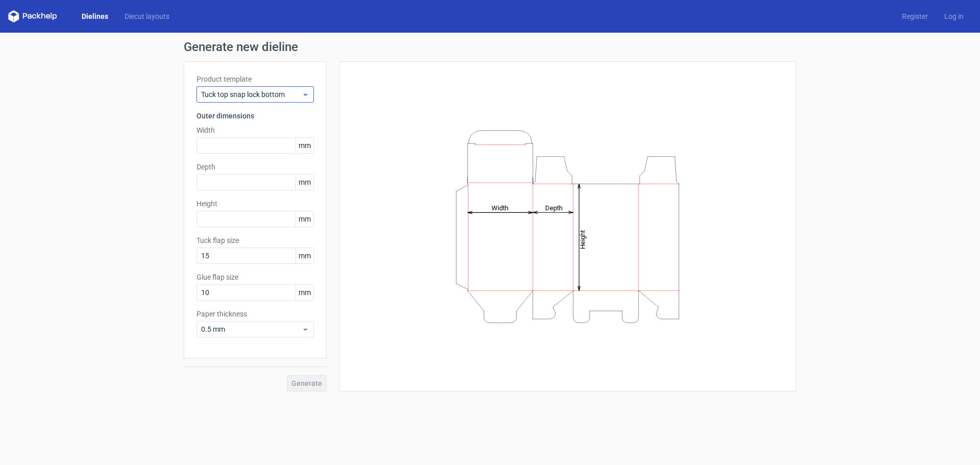 This screenshot has height=465, width=980. What do you see at coordinates (251, 95) in the screenshot?
I see `span: Tuck top snap lock bottom` at bounding box center [251, 95].